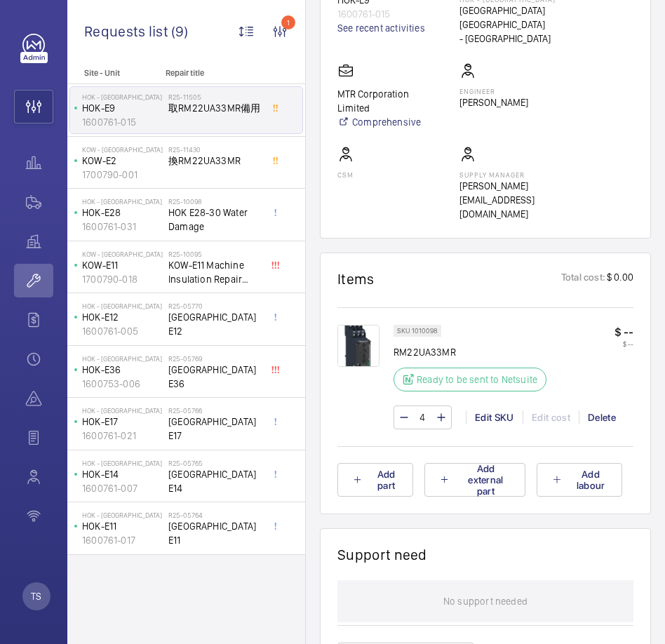 This screenshot has height=644, width=665. Describe the element at coordinates (215, 220) in the screenshot. I see `span: HOK E28-30 Water Damage` at that location.